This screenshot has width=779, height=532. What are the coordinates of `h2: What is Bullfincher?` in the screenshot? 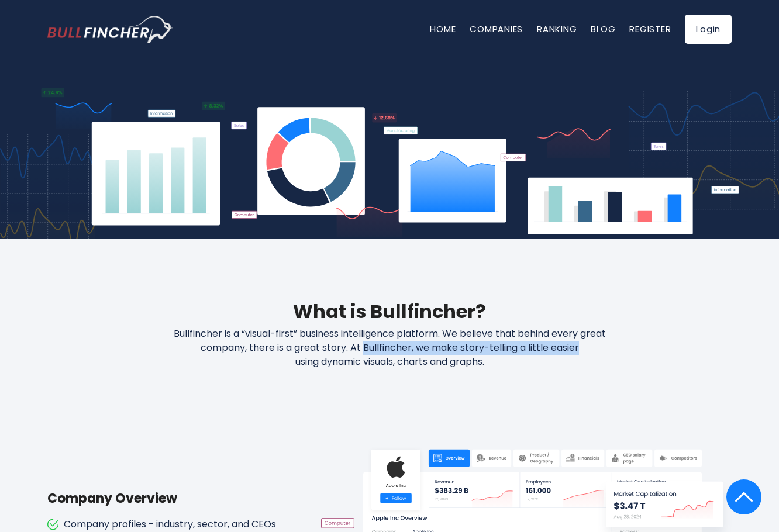 It's located at (390, 312).